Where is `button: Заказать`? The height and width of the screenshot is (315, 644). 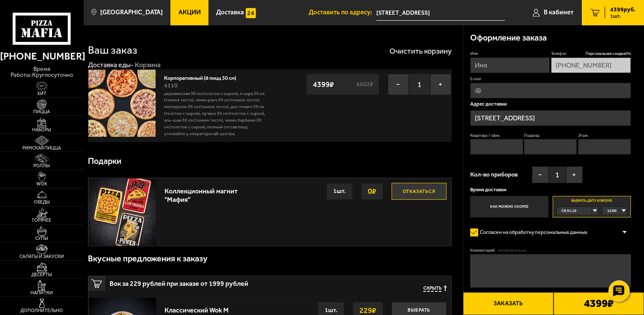 button: Заказать is located at coordinates (508, 304).